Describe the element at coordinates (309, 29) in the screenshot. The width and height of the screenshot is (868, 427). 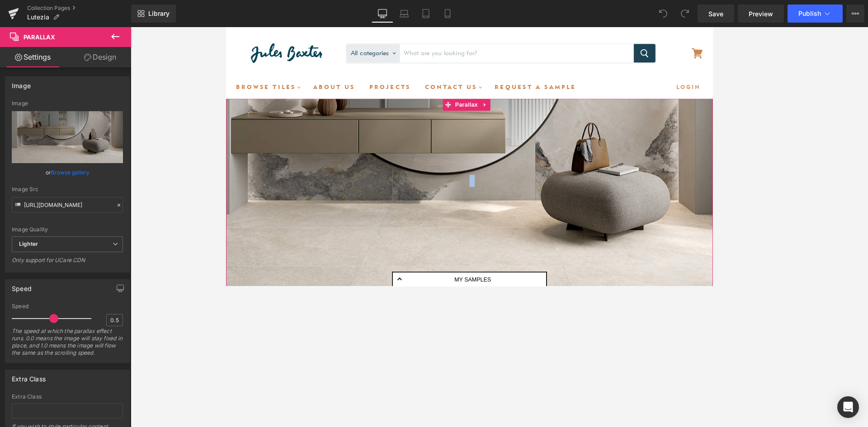
I see `form: Product` at that location.